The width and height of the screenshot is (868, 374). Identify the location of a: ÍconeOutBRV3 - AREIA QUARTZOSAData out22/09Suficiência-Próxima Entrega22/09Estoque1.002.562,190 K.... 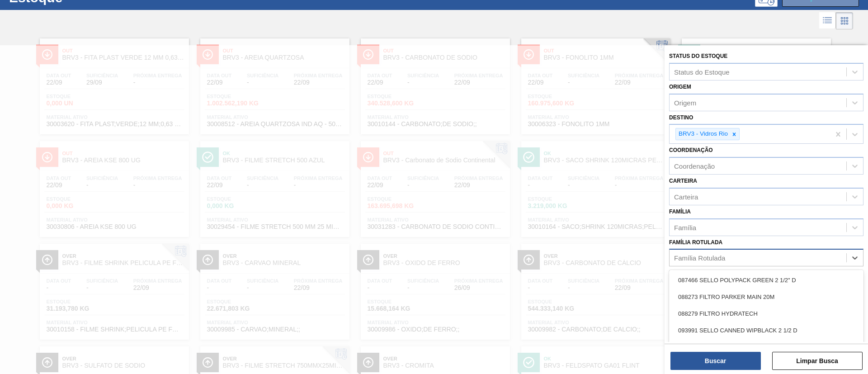
(274, 83).